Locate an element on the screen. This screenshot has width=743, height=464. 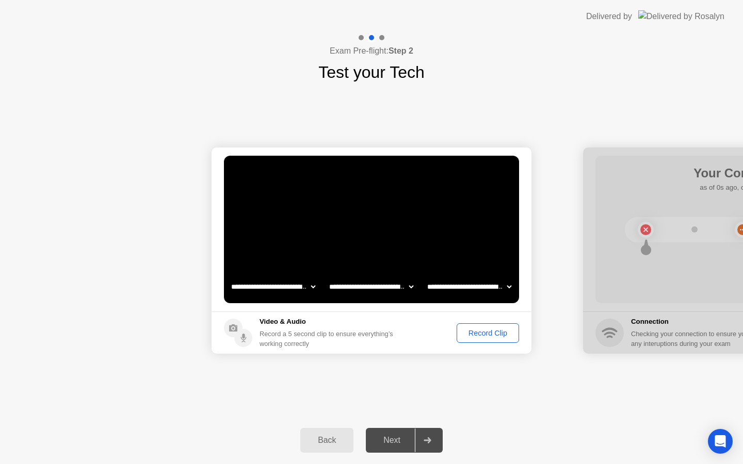
select: Available cameras is located at coordinates (273, 287).